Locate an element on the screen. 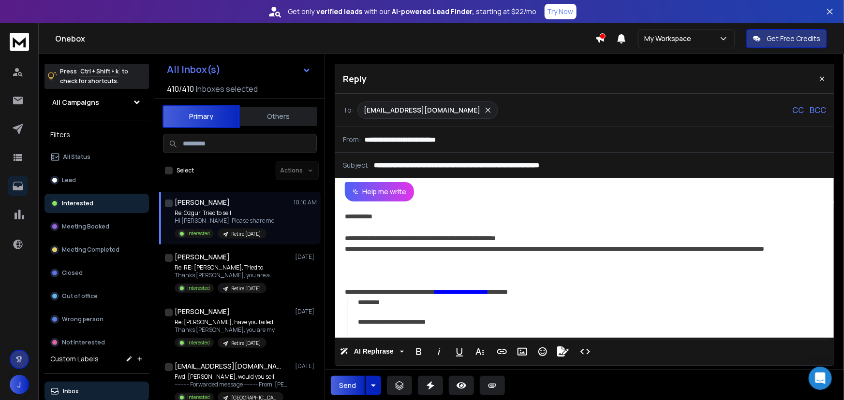 This screenshot has height=400, width=844. button: Closed is located at coordinates (97, 273).